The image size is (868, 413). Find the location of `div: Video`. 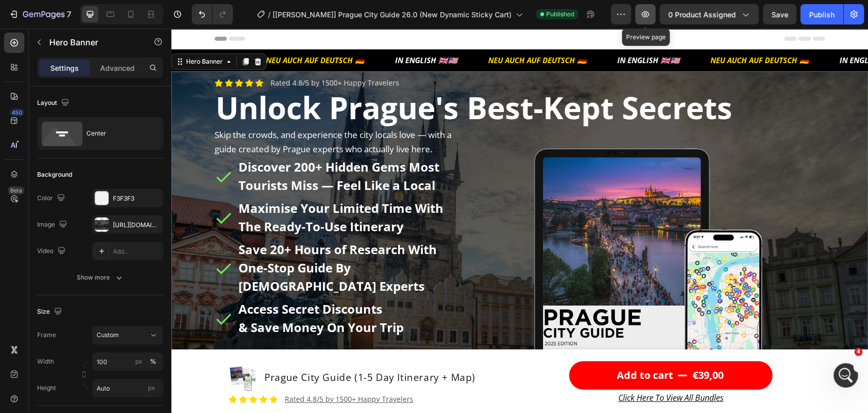

div: Video is located at coordinates (52, 251).